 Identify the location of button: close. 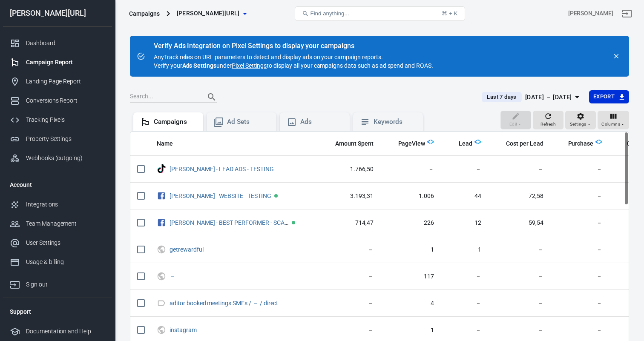
(616, 56).